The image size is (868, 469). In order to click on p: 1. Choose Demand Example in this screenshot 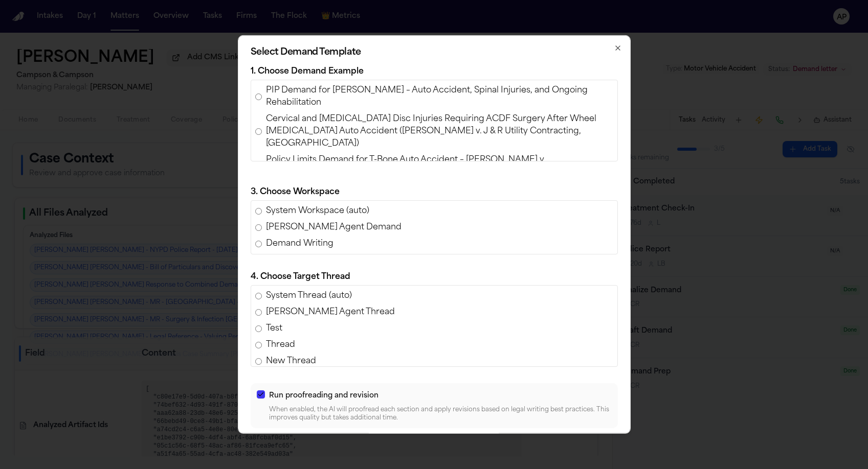, I will do `click(435, 71)`.